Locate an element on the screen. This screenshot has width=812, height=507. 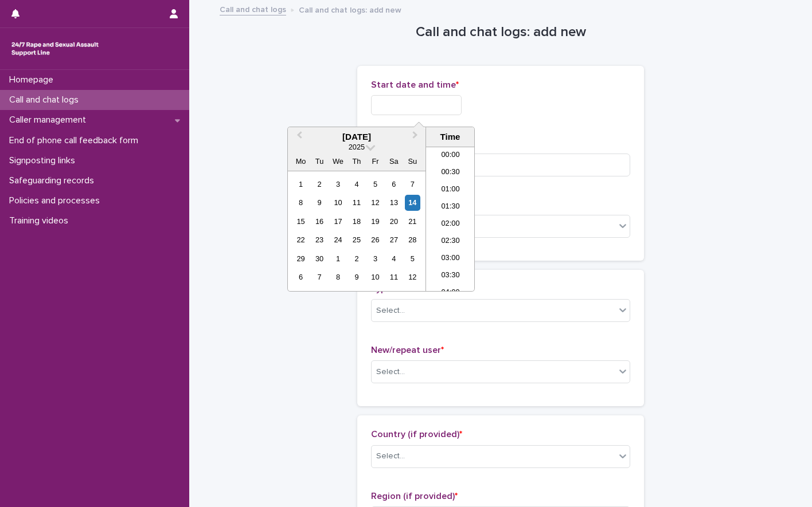
div: Fr is located at coordinates (376, 161).